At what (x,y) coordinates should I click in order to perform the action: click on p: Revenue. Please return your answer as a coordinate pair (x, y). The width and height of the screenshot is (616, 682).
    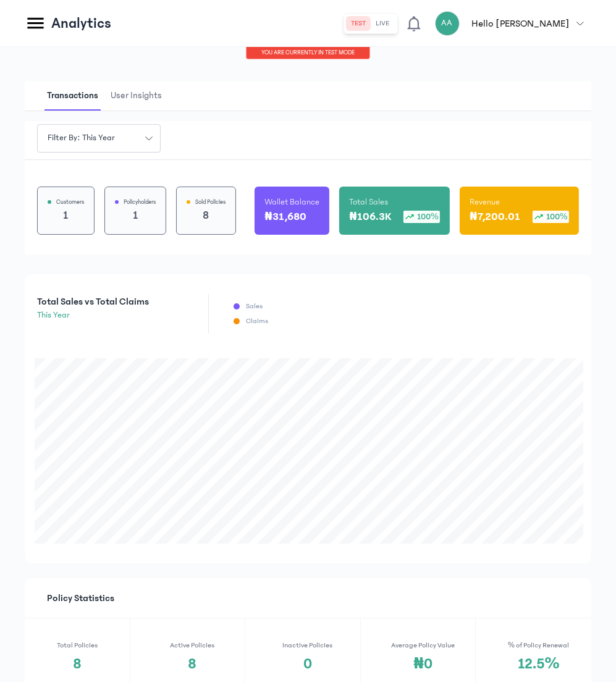
    Looking at the image, I should click on (485, 202).